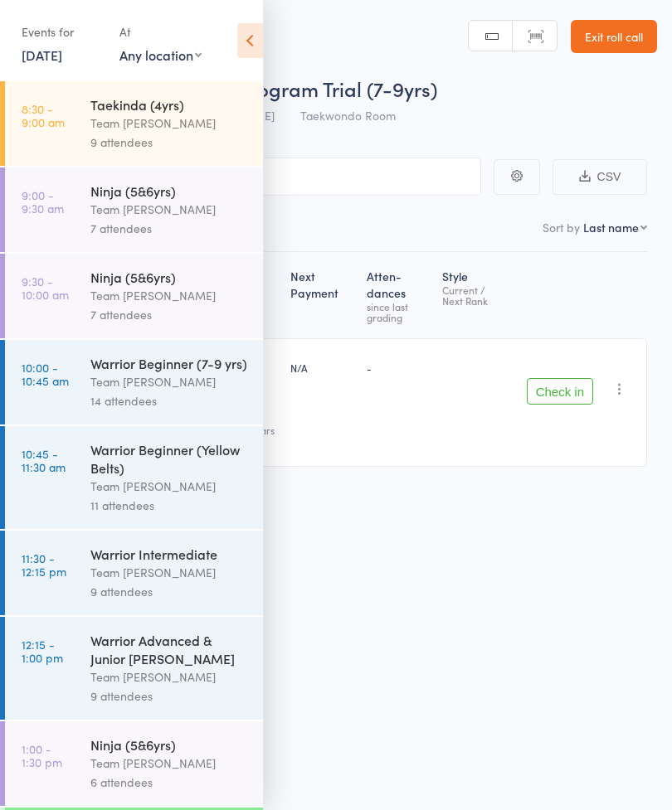 This screenshot has width=672, height=810. What do you see at coordinates (62, 31) in the screenshot?
I see `div: Events for` at bounding box center [62, 31].